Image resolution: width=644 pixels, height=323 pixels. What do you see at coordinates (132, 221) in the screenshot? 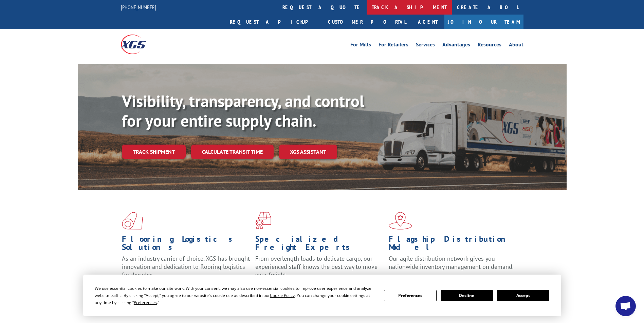
I see `img: xgs-icon-total-supply-chain-intelligence-red` at bounding box center [132, 221].